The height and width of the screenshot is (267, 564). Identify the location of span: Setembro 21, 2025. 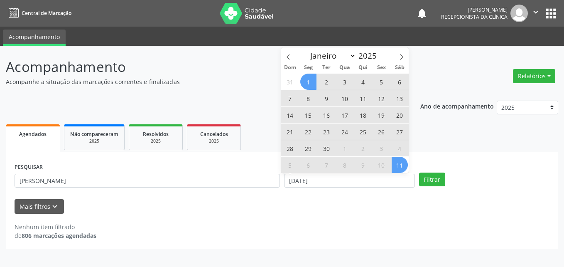
(290, 131).